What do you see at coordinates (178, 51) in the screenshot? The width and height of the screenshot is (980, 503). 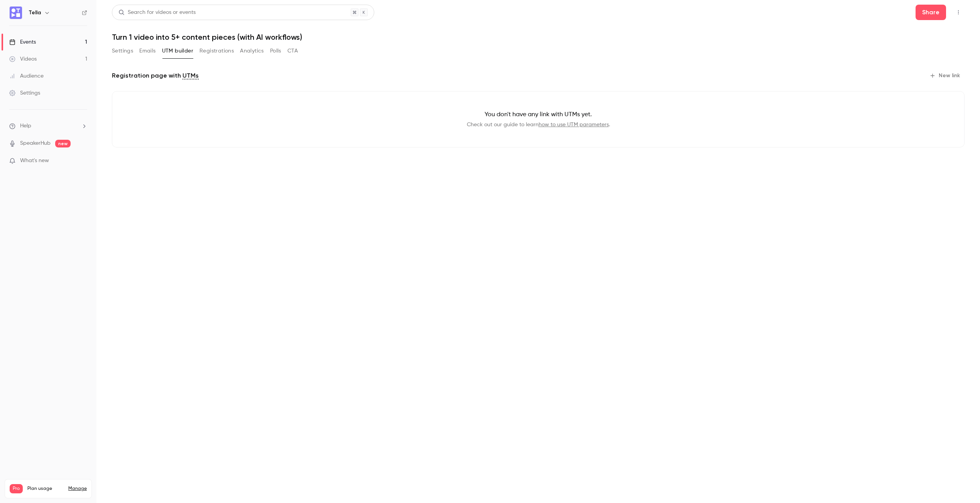 I see `button: UTM builder` at bounding box center [178, 51].